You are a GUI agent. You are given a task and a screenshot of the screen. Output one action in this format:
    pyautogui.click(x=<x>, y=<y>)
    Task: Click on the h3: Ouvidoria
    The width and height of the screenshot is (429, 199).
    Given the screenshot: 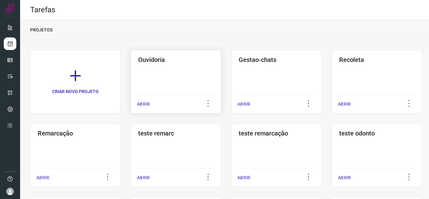 What is the action you would take?
    pyautogui.click(x=176, y=60)
    